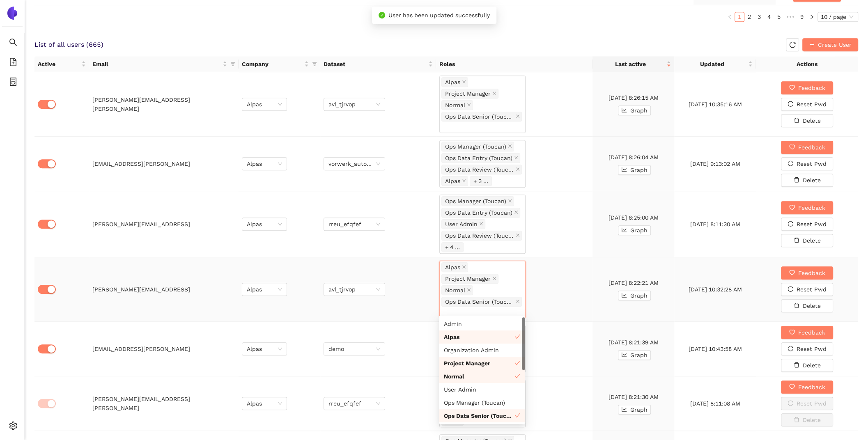 The image size is (868, 440). What do you see at coordinates (482, 350) in the screenshot?
I see `div: Organization Admin` at bounding box center [482, 350].